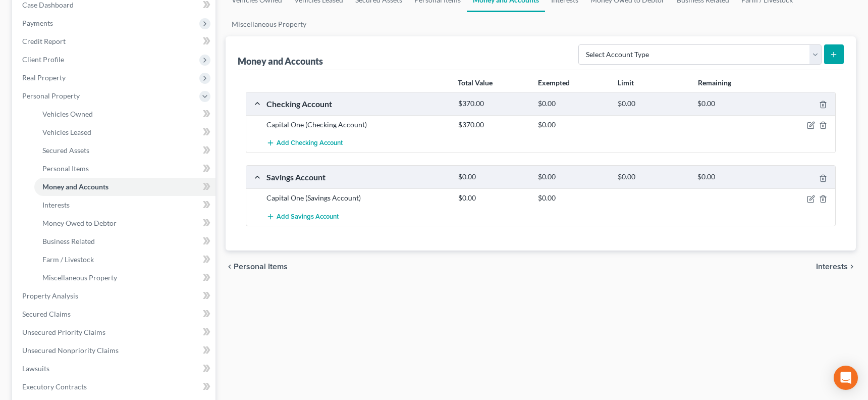 Image resolution: width=868 pixels, height=400 pixels. I want to click on span: Property Analysis, so click(50, 295).